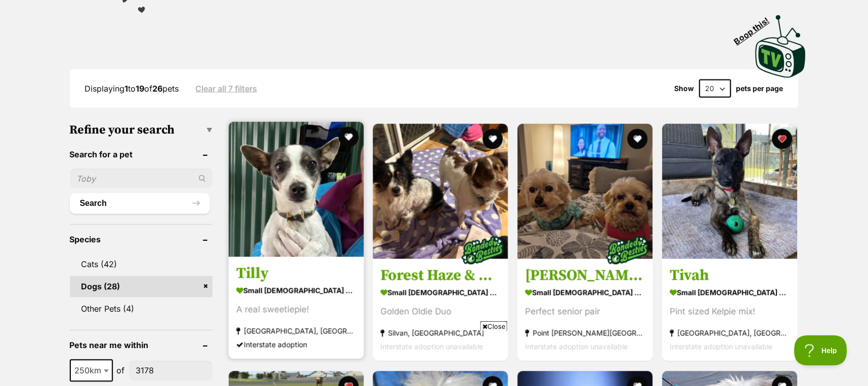  What do you see at coordinates (132, 88) in the screenshot?
I see `span: Displaying to of pets` at bounding box center [132, 88].